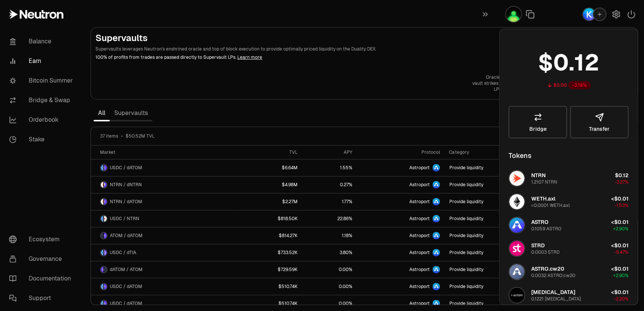  Describe the element at coordinates (517, 272) in the screenshot. I see `img: ASTRO.cw20 Logo` at that location.